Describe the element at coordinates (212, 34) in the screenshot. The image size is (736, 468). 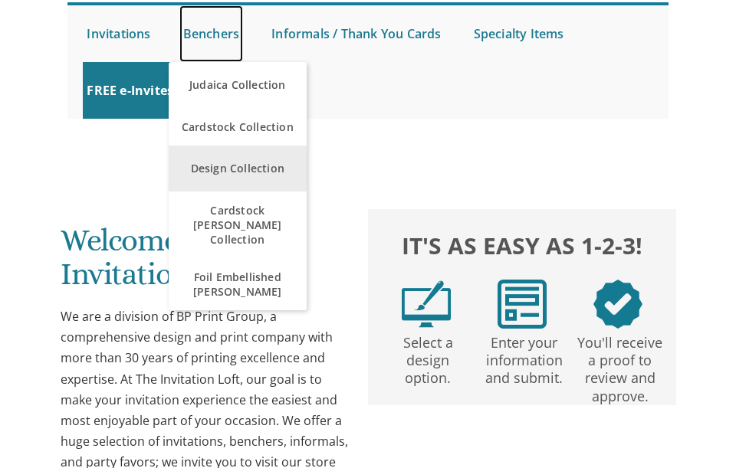
I see `a: Benchers` at that location.